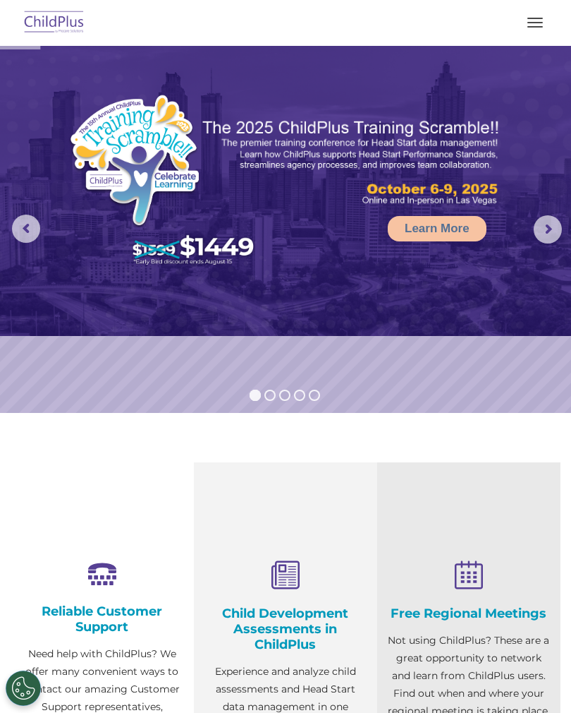  What do you see at coordinates (469, 613) in the screenshot?
I see `h4: Free Regional Meetings` at bounding box center [469, 613].